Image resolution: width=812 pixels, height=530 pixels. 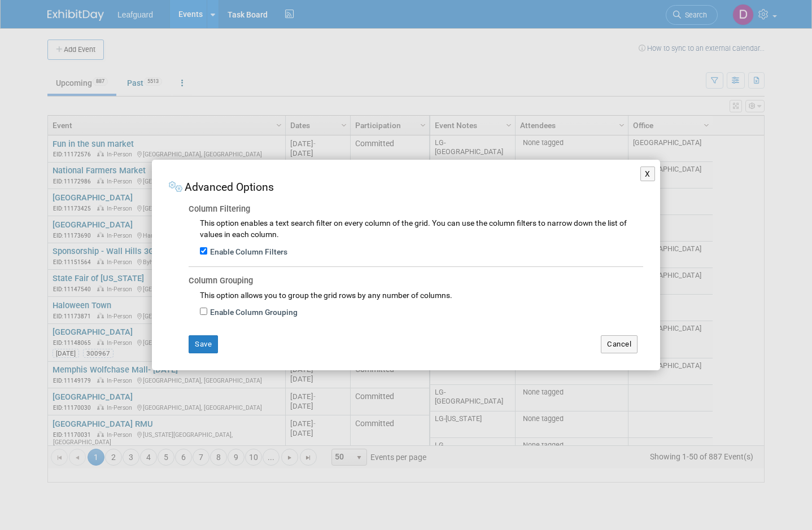 What do you see at coordinates (253, 313) in the screenshot?
I see `label: Enable Column Grouping` at bounding box center [253, 313].